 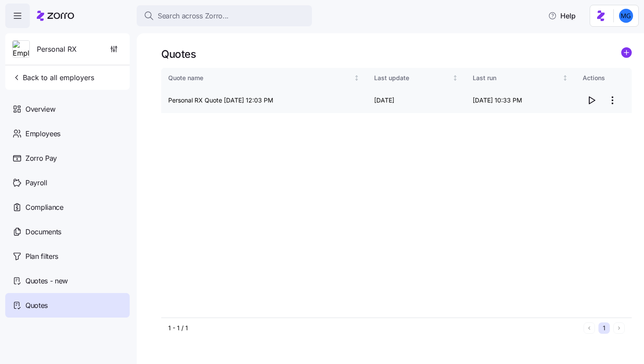 What do you see at coordinates (520, 78) in the screenshot?
I see `th: Last runNot sorted` at bounding box center [520, 78].